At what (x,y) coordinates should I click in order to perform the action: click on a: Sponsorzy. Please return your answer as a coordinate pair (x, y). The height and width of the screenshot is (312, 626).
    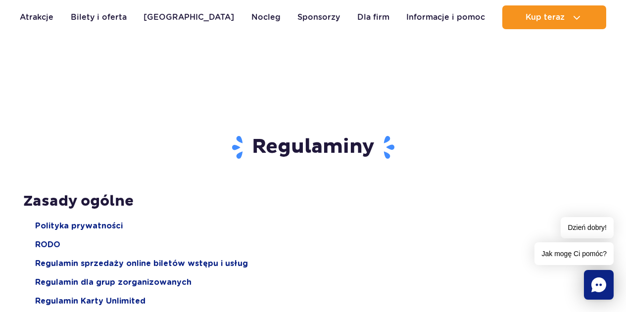
    Looking at the image, I should click on (319, 17).